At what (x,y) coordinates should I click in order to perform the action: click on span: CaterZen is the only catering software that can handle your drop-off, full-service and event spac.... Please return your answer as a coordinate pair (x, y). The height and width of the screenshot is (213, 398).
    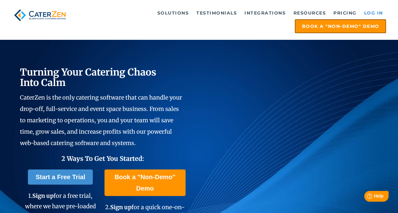
    Looking at the image, I should click on (101, 120).